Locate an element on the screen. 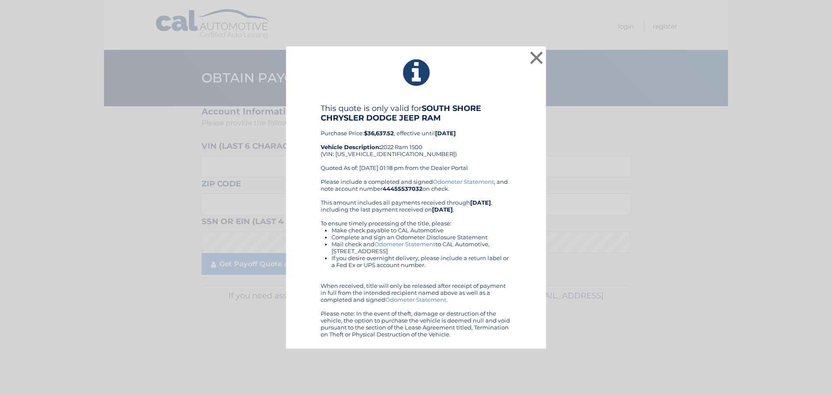 Image resolution: width=832 pixels, height=395 pixels. li: If you desire overnight delivery, please include a return label or a Fed Ex or UPS account number. is located at coordinates (421, 261).